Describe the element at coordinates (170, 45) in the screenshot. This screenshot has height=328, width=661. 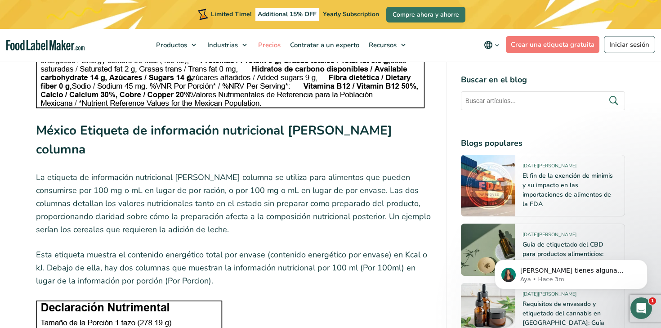
I see `span: Productos` at that location.